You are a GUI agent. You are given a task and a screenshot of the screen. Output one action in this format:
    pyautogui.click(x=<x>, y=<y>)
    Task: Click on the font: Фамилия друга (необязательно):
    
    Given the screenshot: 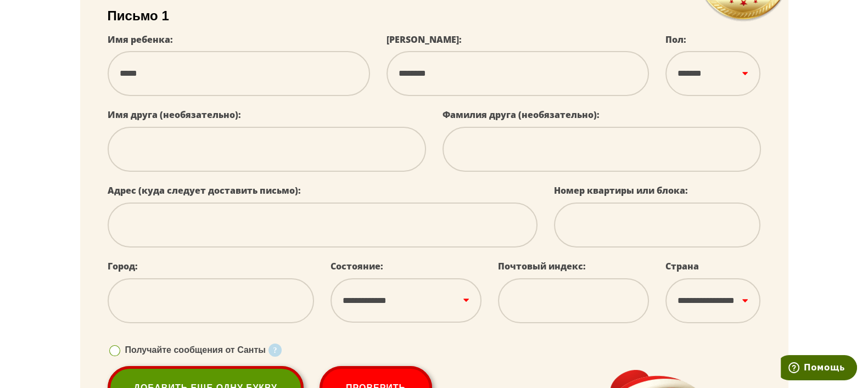 What is the action you would take?
    pyautogui.click(x=521, y=114)
    